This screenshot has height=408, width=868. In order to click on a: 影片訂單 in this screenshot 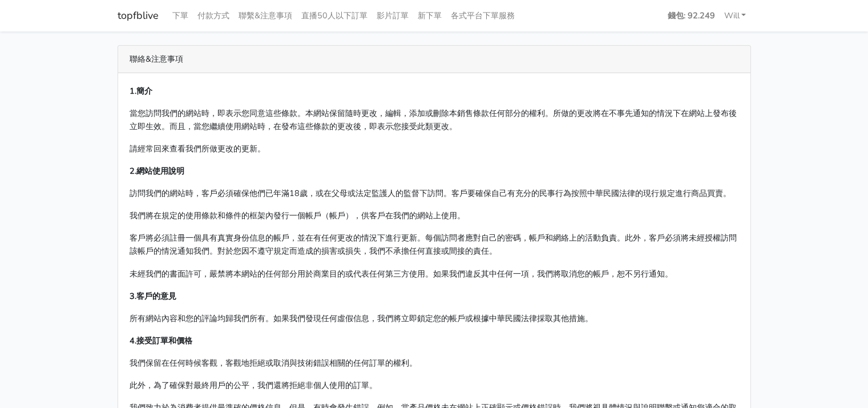, I will do `click(392, 15)`.